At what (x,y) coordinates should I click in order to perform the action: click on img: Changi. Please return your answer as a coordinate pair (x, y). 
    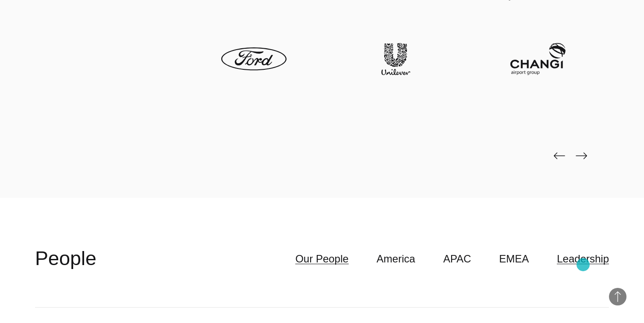
    Looking at the image, I should click on (538, 59).